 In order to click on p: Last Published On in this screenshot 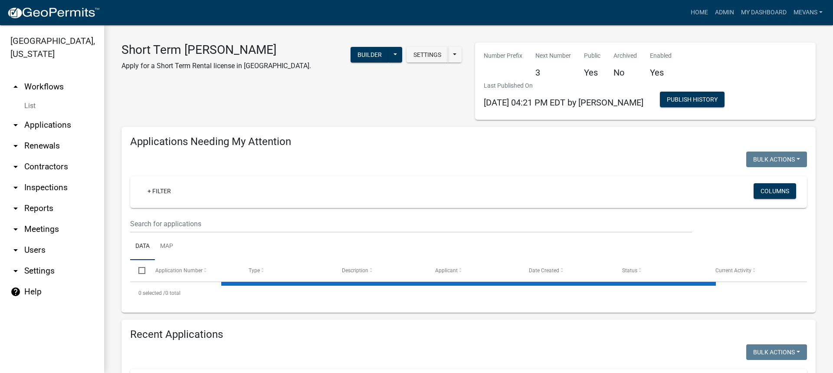, I will do `click(563, 85)`.